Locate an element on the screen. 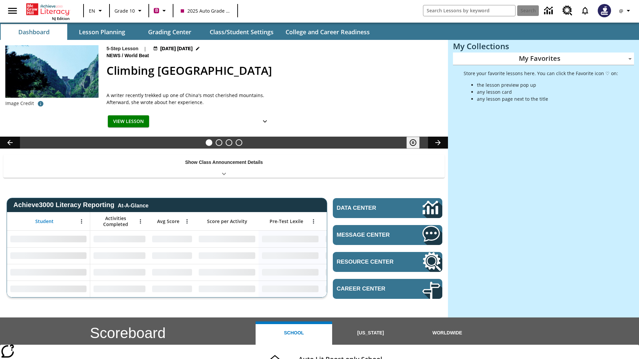  button: Dashboard is located at coordinates (34, 32).